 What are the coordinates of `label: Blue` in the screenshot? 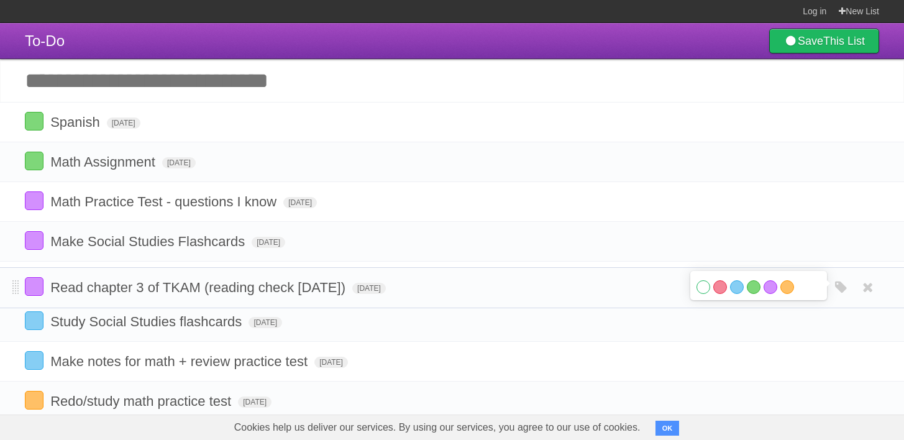 It's located at (736, 287).